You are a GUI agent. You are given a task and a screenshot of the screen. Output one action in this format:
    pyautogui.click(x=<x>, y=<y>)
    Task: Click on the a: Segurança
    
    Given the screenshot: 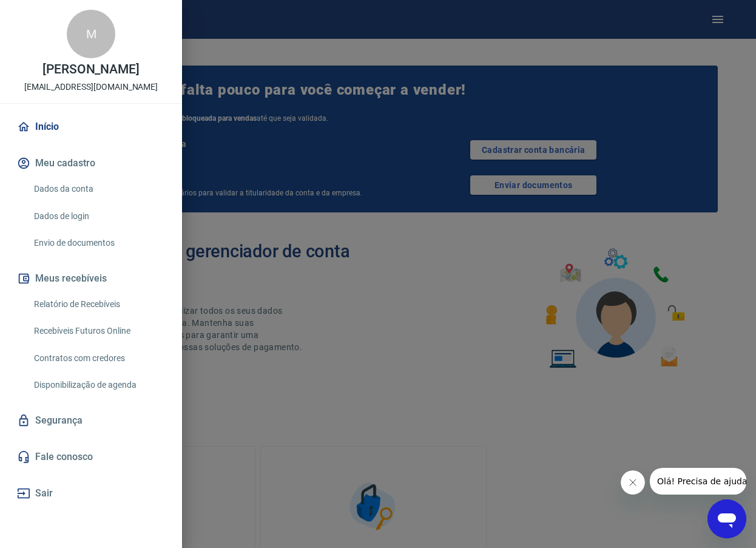 What is the action you would take?
    pyautogui.click(x=91, y=421)
    